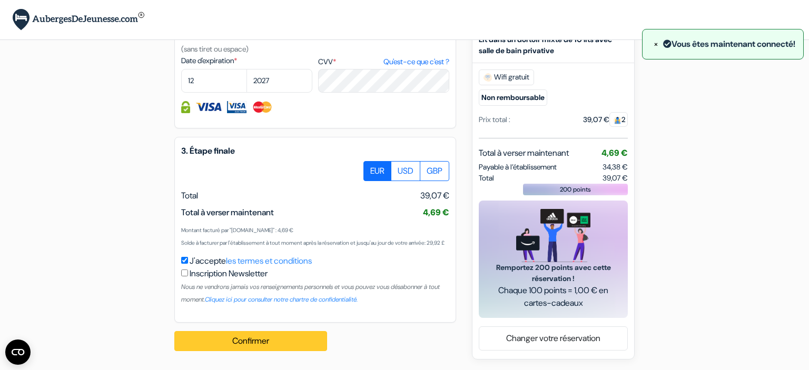  What do you see at coordinates (247, 61) in the screenshot?
I see `label: Date d'expiration` at bounding box center [247, 61].